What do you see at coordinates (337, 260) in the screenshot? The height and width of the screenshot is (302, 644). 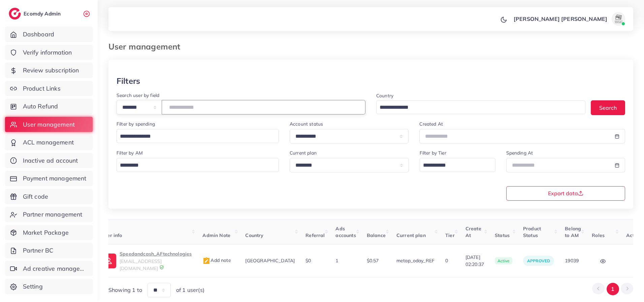 I see `span: 1` at bounding box center [337, 260].